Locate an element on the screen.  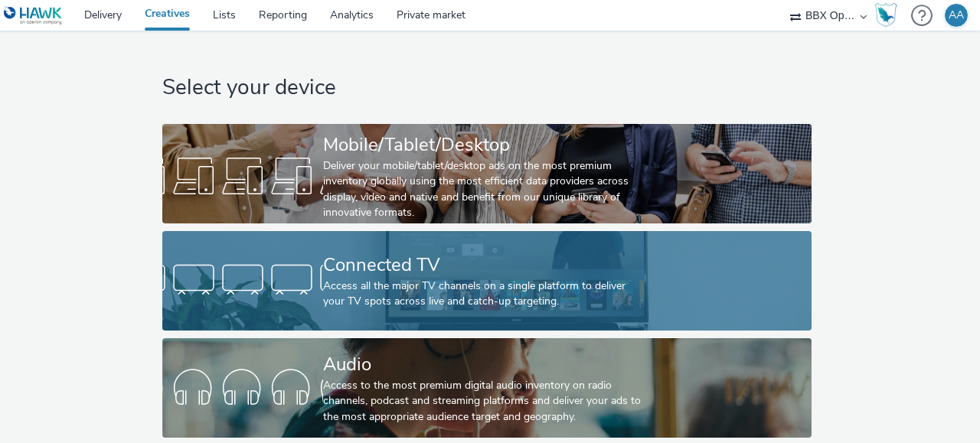
a: Mobile/Tablet/DesktopDeliver your mobile/tablet/desktop ads on the most premium inventory globall... is located at coordinates (487, 174).